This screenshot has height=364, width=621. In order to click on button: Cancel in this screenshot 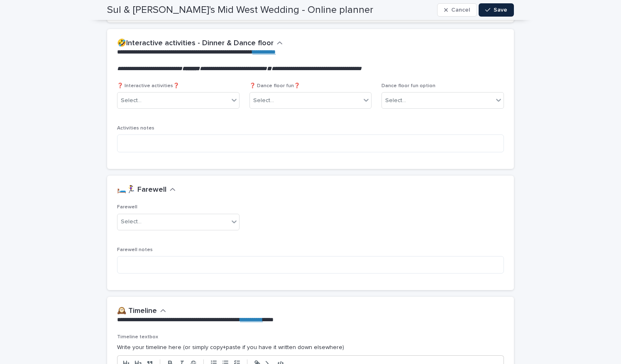, I will do `click(457, 10)`.